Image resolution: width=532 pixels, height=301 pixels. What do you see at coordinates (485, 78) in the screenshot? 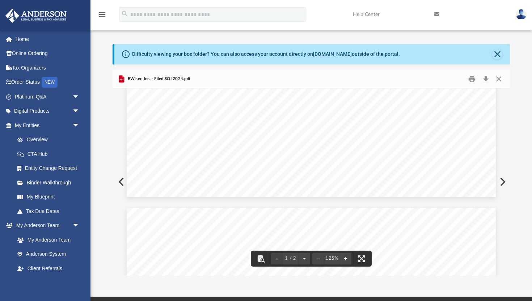
I see `button: Download` at bounding box center [485, 78].